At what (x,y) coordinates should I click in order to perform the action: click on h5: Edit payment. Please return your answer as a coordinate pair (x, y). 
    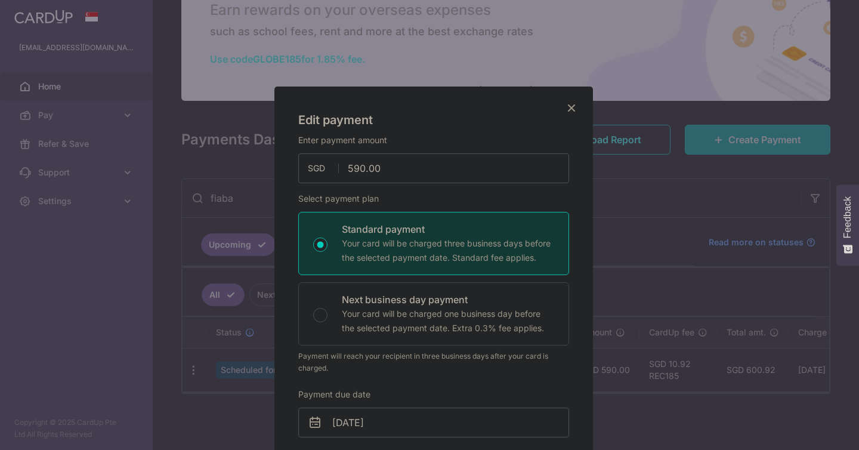
    Looking at the image, I should click on (433, 120).